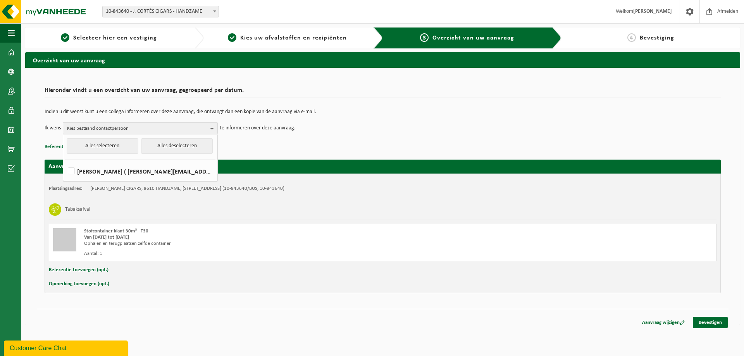  Describe the element at coordinates (66, 188) in the screenshot. I see `strong: Plaatsingsadres:` at that location.